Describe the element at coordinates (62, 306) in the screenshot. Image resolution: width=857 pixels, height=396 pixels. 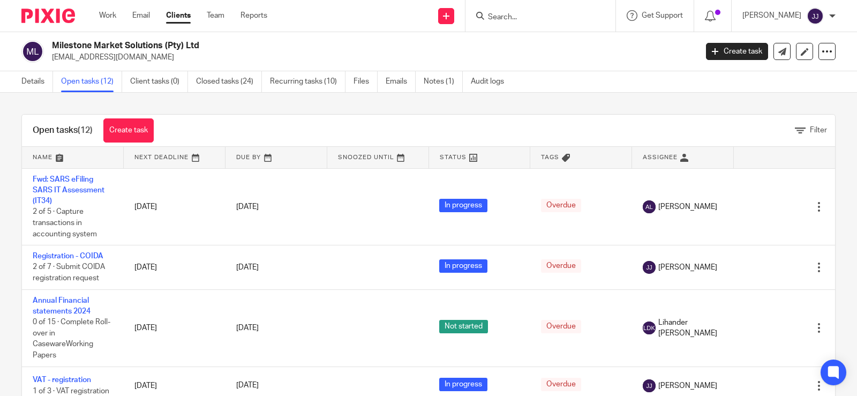
I see `a: Annual Financial statements 2024` at that location.